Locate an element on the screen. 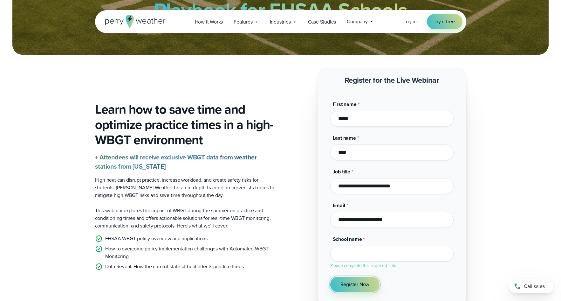 This screenshot has width=561, height=301. span: Register Now is located at coordinates (355, 284).